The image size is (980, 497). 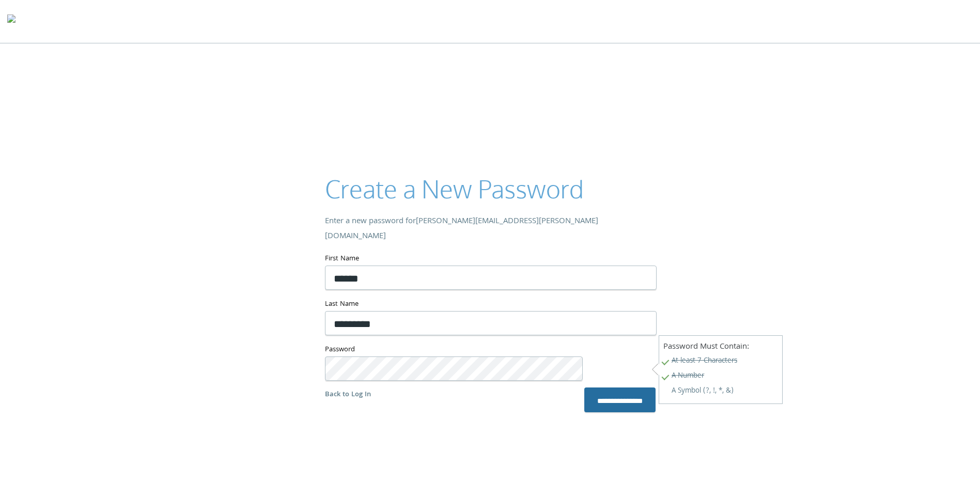 What do you see at coordinates (720, 376) in the screenshot?
I see `span: A Number` at bounding box center [720, 376].